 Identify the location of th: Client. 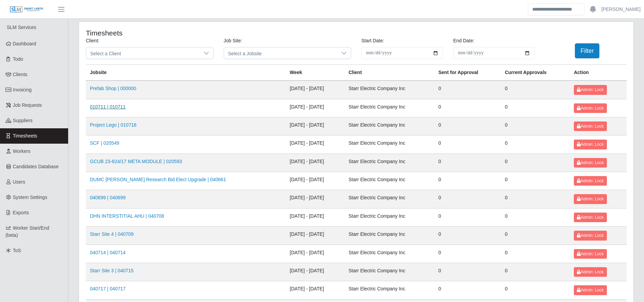
(390, 73).